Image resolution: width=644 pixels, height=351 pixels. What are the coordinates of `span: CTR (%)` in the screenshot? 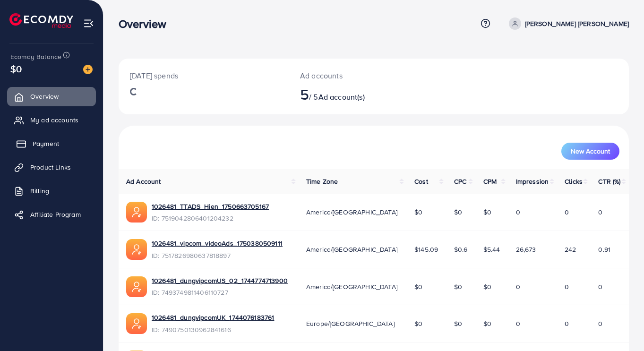 It's located at (609, 181).